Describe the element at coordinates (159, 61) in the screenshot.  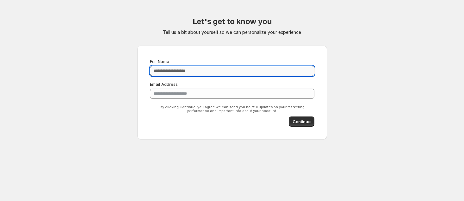
I see `span: Full Name` at that location.